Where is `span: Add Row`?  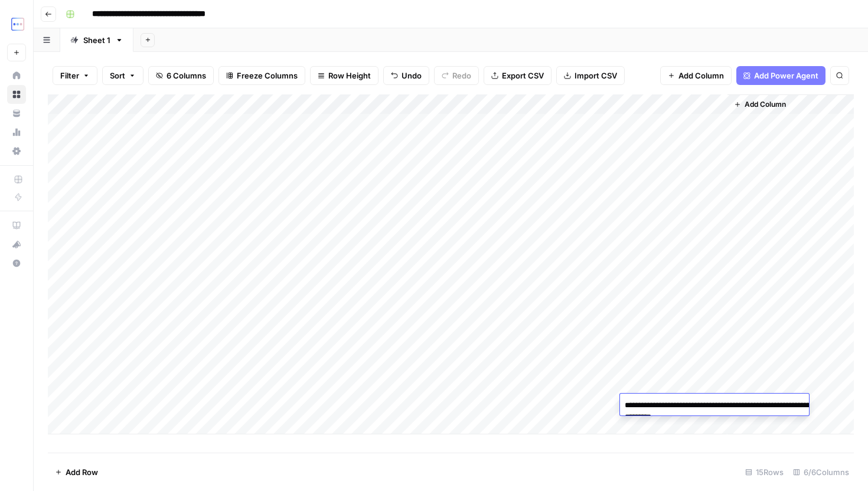
span: Add Row is located at coordinates (81, 472).